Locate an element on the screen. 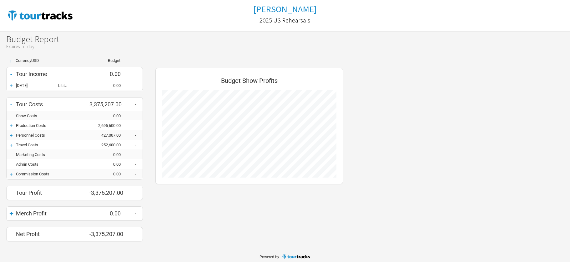 This screenshot has width=570, height=262. div: Show Costs is located at coordinates (52, 116).